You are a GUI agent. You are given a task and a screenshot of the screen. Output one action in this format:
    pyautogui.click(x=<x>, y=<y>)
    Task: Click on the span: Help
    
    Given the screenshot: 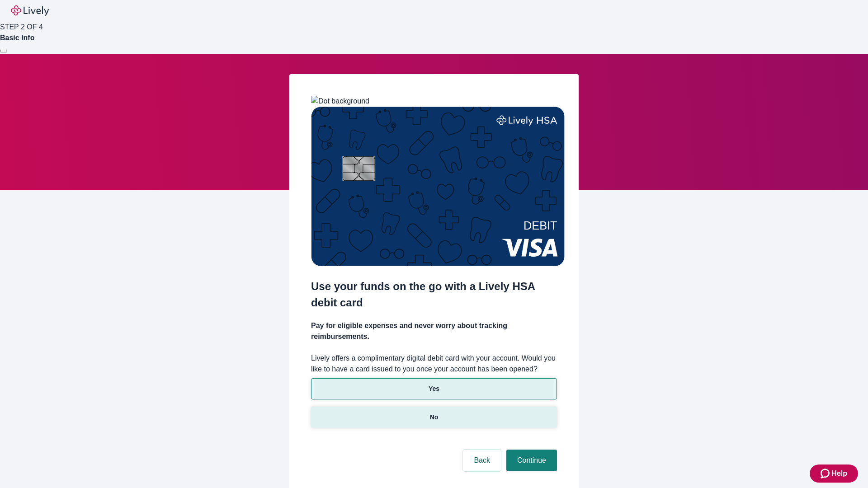 What is the action you would take?
    pyautogui.click(x=839, y=474)
    